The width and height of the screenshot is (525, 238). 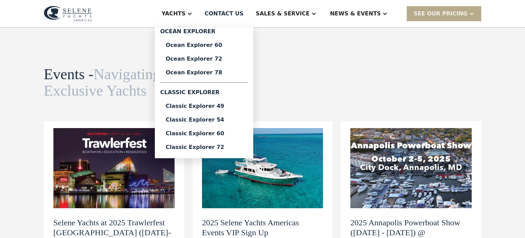 What do you see at coordinates (204, 92) in the screenshot?
I see `div: Classic Explorer` at bounding box center [204, 92].